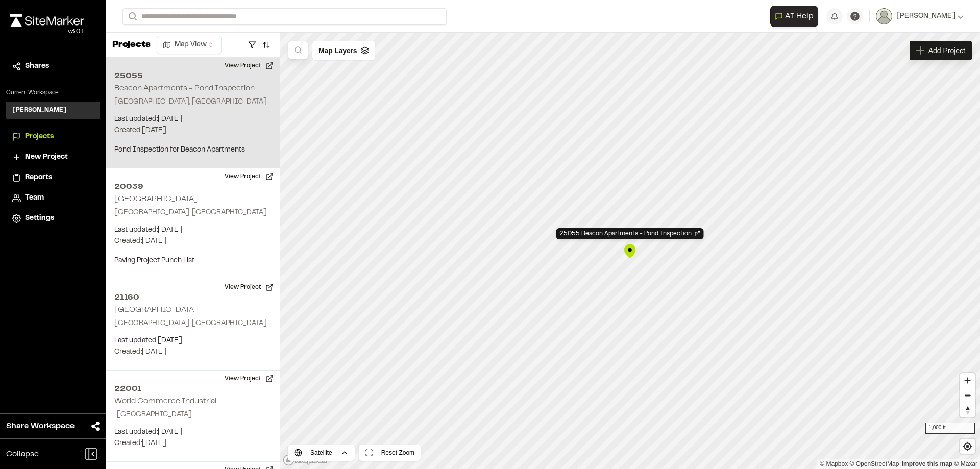  What do you see at coordinates (630, 250) in the screenshot?
I see `canvas: Map` at bounding box center [630, 250].